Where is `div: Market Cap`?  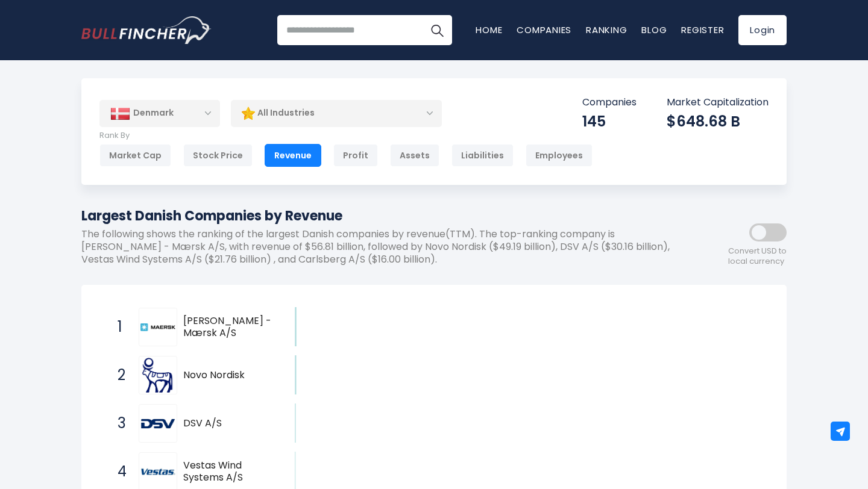 div: Market Cap is located at coordinates (135, 155).